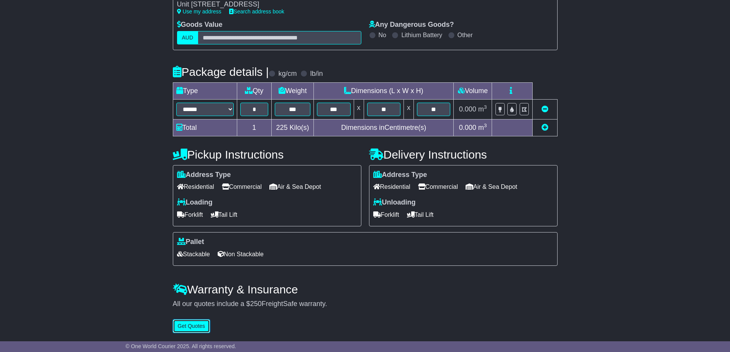 This screenshot has height=352, width=730. Describe the element at coordinates (256, 304) in the screenshot. I see `span: 250` at that location.